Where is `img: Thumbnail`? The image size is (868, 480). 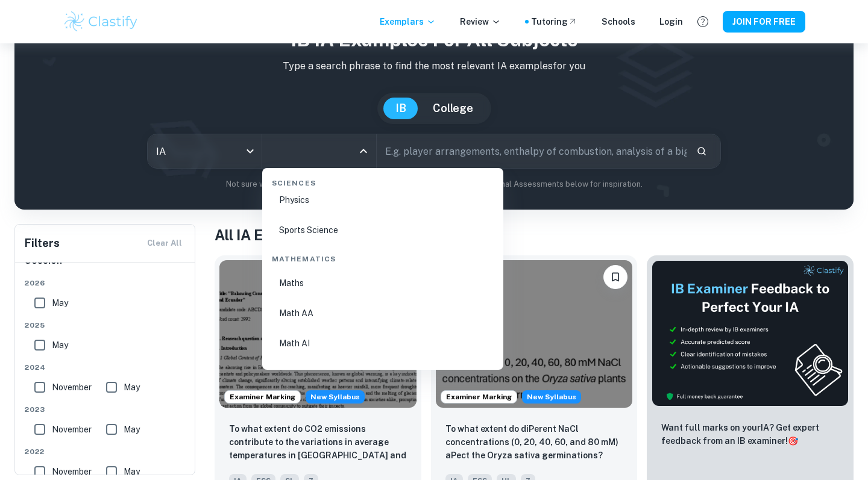
img: Thumbnail is located at coordinates (749, 333).